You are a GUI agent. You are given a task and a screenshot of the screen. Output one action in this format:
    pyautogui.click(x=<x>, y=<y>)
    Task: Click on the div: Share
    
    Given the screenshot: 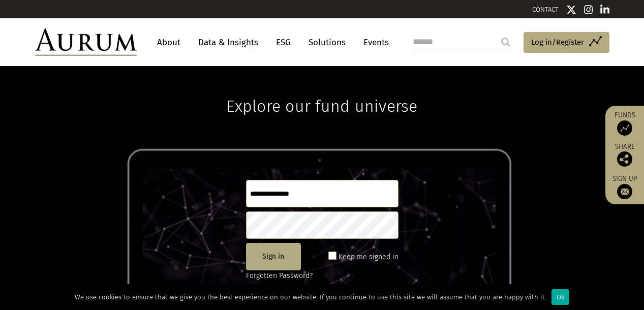 What is the action you would take?
    pyautogui.click(x=625, y=155)
    